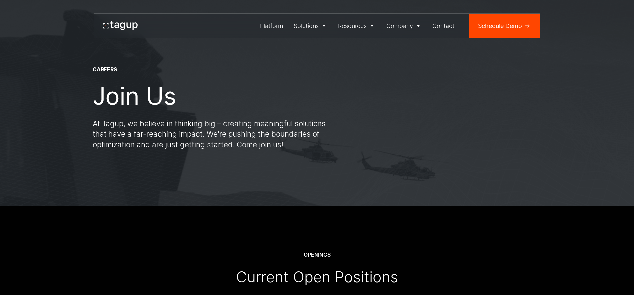  Describe the element at coordinates (134, 95) in the screenshot. I see `h1: Join Us` at that location.